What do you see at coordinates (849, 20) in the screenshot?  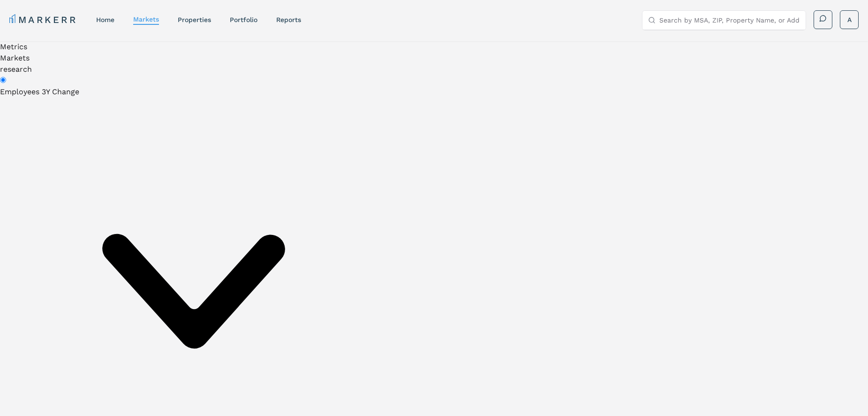 I see `span: A` at bounding box center [849, 20].